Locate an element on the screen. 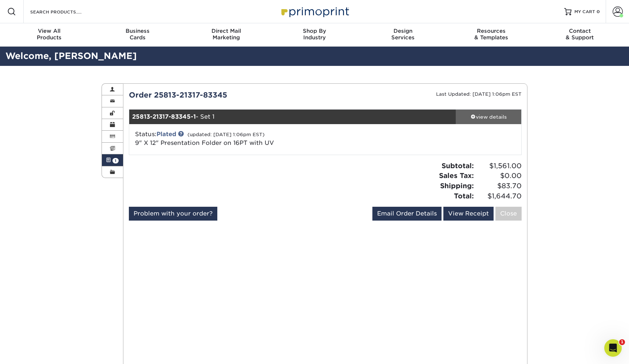 The width and height of the screenshot is (629, 364). a: DesignServices is located at coordinates (402, 35).